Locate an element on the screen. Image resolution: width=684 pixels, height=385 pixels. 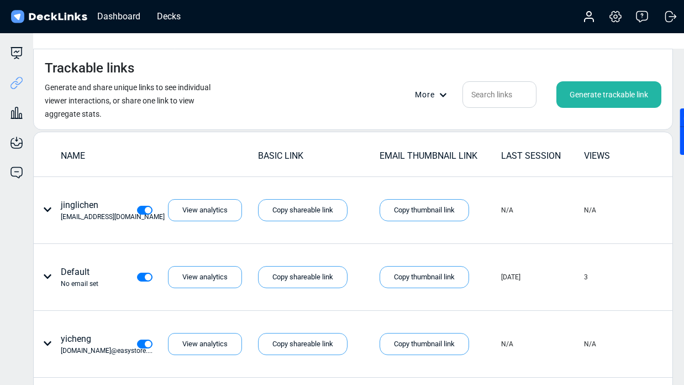
small: Generate and share unique links to see individual viewer interactions, or share one link to view ... is located at coordinates (128, 101).